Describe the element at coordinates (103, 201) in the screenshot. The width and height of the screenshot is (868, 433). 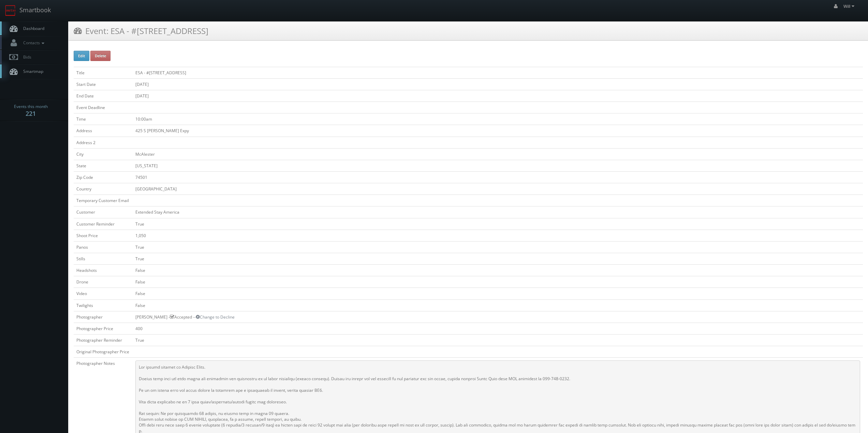
I see `td: Temporary Customer Email` at that location.